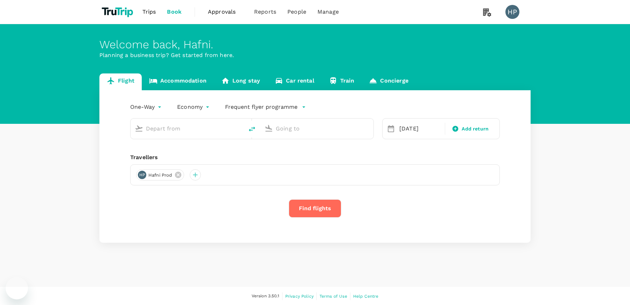  I want to click on button: delete, so click(252, 129).